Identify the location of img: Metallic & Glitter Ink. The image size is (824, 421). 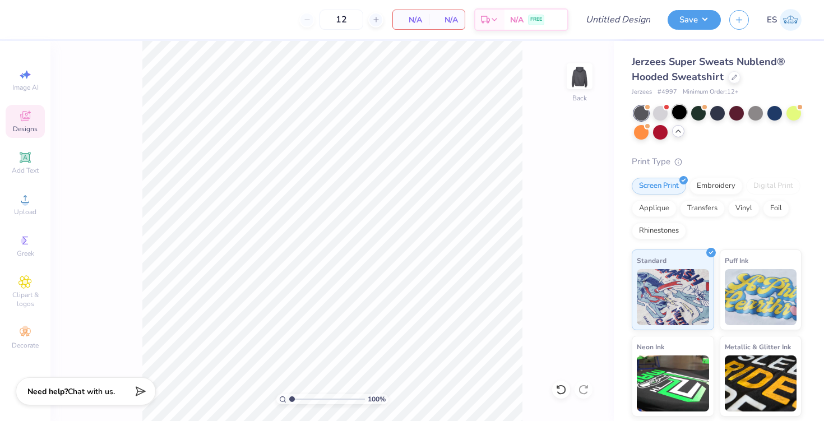
(761, 383).